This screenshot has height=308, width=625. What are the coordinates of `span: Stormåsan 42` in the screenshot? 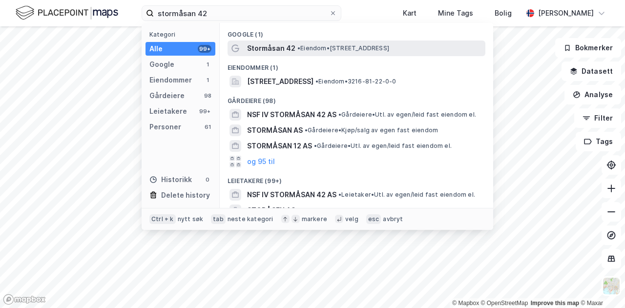 It's located at (271, 48).